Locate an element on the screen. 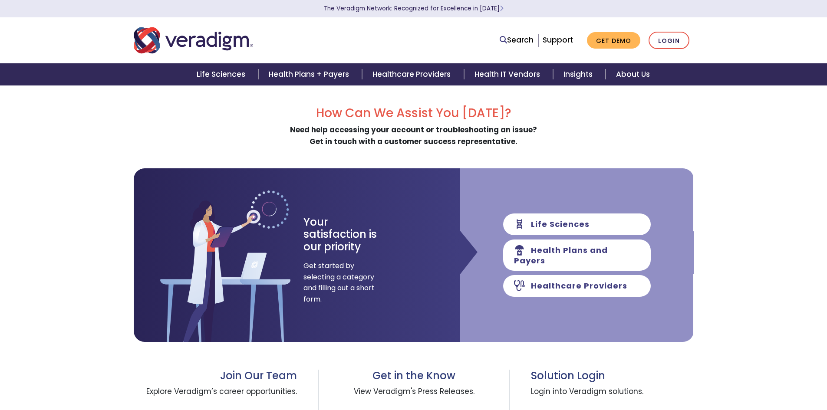 The width and height of the screenshot is (827, 410). a: Get Demo is located at coordinates (614, 40).